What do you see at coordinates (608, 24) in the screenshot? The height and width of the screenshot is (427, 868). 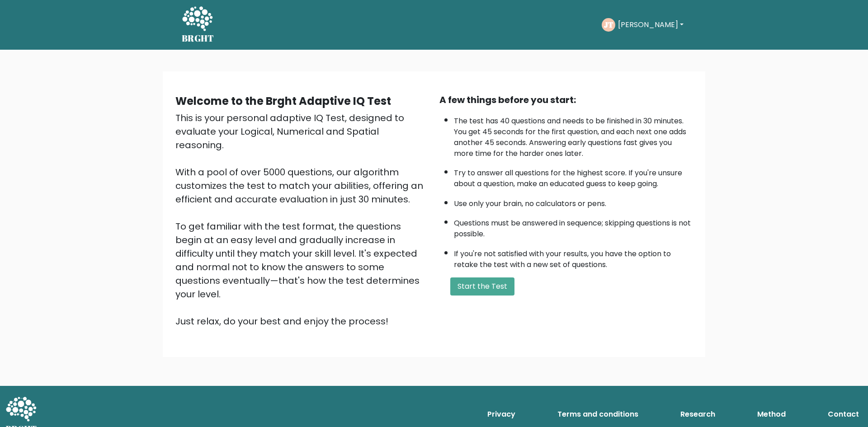 I see `text: JT` at bounding box center [608, 24].